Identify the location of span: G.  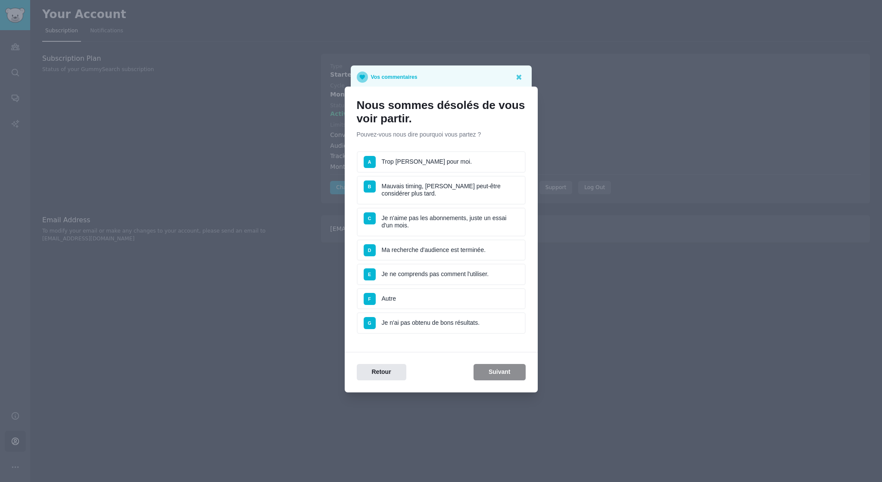
(369, 323).